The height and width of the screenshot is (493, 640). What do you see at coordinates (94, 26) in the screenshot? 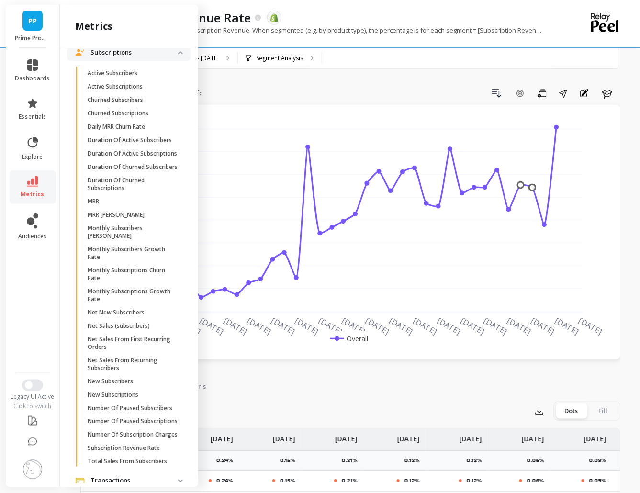
I see `h2: metrics` at bounding box center [94, 26].